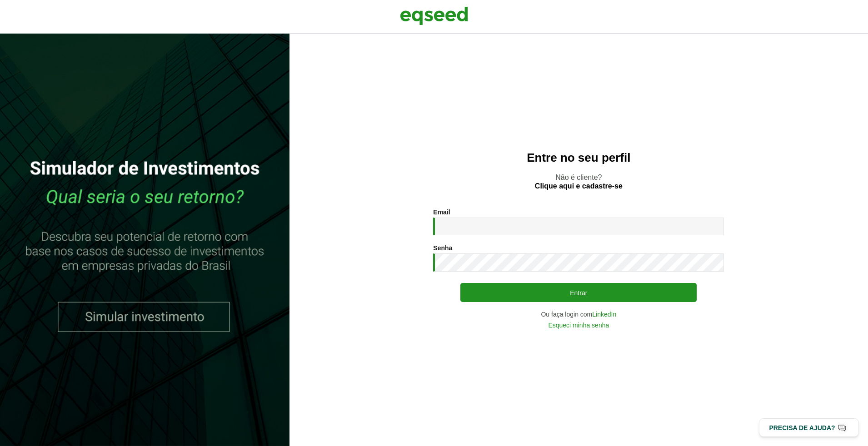 Image resolution: width=868 pixels, height=446 pixels. I want to click on img: EqSeed Logo, so click(434, 16).